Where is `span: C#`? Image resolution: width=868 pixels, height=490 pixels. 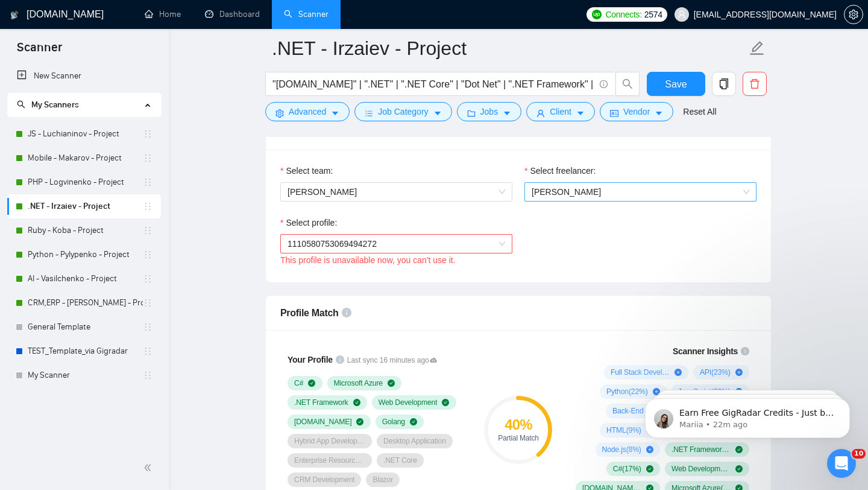 span: C# is located at coordinates (298, 383).